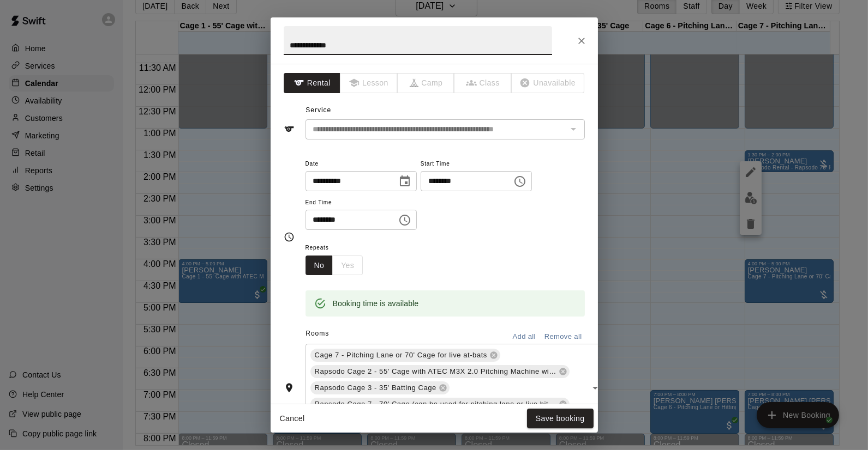 The image size is (868, 450). Describe the element at coordinates (376, 388) in the screenshot. I see `span: Rapsodo Cage 3 - 35' Batting Cage` at that location.